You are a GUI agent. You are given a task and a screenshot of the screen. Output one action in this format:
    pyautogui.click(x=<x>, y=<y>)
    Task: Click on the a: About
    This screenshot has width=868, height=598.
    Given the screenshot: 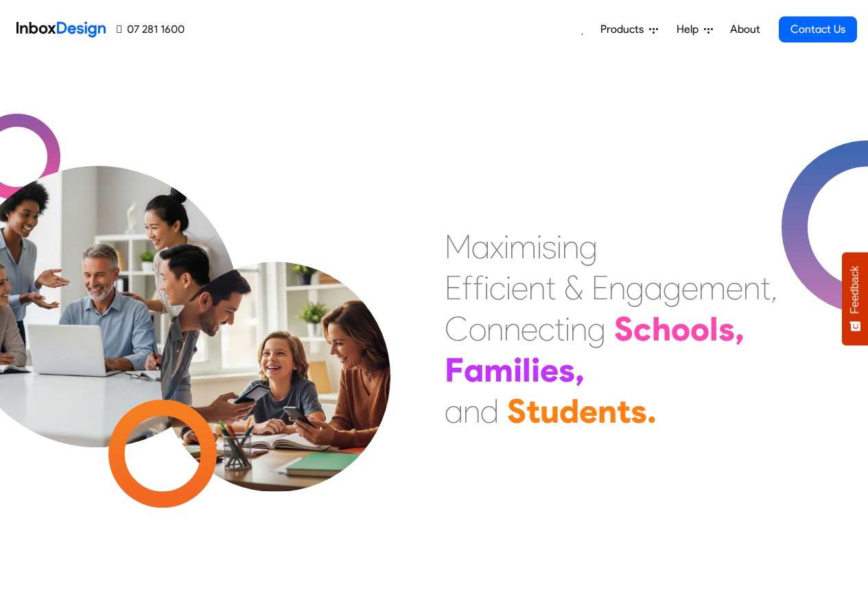 What is the action you would take?
    pyautogui.click(x=745, y=29)
    